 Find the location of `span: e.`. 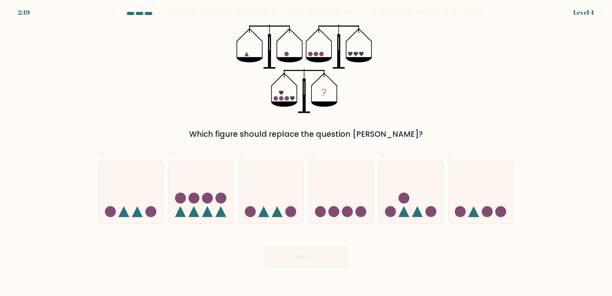

span: e. is located at coordinates (382, 154).